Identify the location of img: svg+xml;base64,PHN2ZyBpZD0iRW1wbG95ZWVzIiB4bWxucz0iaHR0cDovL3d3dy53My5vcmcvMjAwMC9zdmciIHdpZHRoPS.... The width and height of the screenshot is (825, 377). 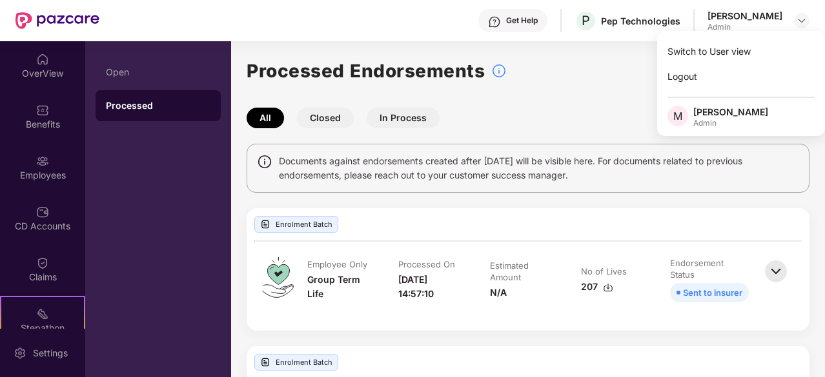
(43, 161).